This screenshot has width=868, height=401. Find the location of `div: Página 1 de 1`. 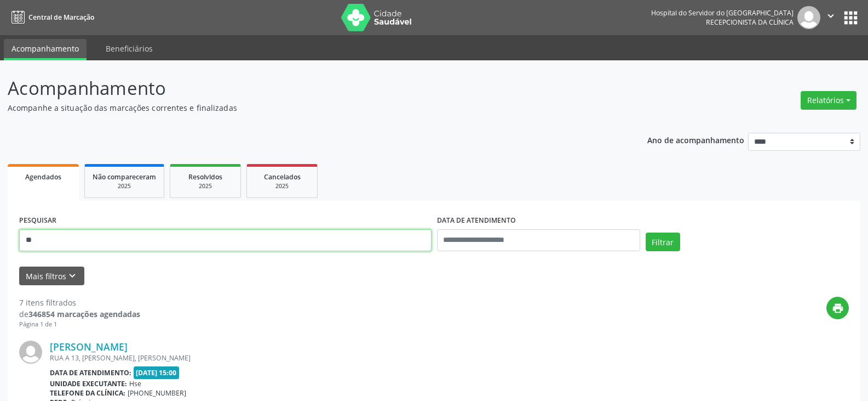

div: Página 1 de 1 is located at coordinates (79, 324).